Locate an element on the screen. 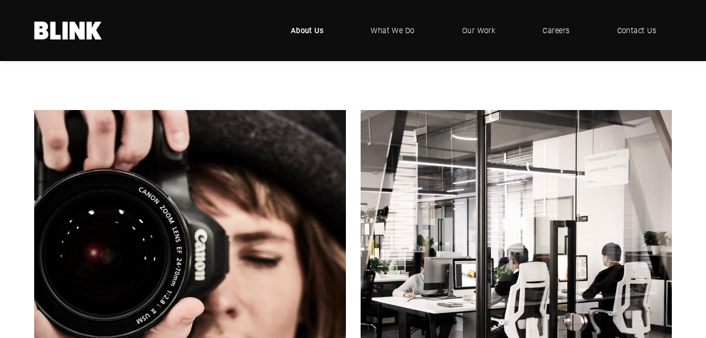 This screenshot has height=338, width=706. span: Contact Us is located at coordinates (637, 31).